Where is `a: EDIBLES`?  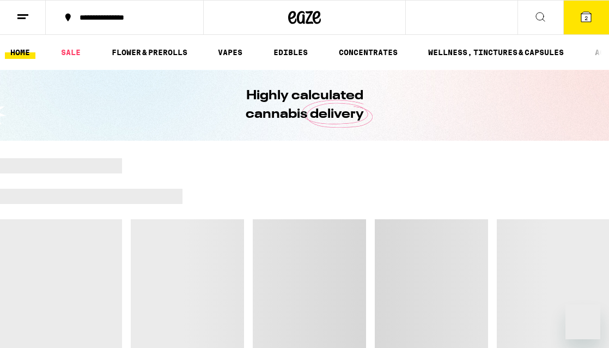 a: EDIBLES is located at coordinates (290, 52).